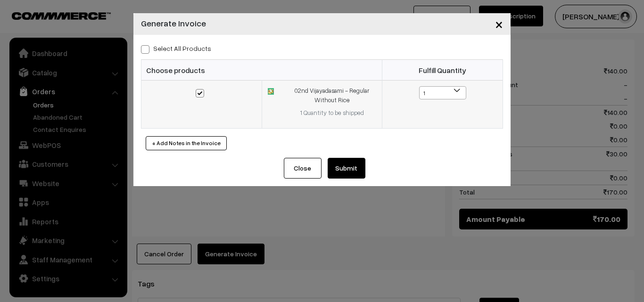 The height and width of the screenshot is (302, 644). Describe the element at coordinates (187, 143) in the screenshot. I see `button: + Add Notes in the Invoice` at that location.